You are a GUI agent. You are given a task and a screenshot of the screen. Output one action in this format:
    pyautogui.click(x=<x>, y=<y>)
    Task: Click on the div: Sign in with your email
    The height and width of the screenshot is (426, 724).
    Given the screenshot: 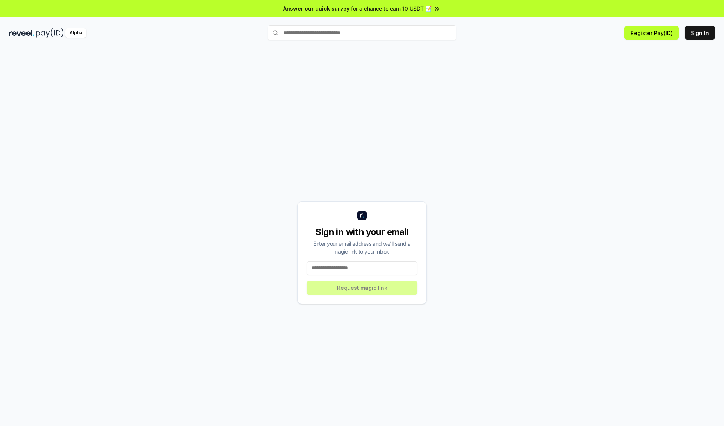 What is the action you would take?
    pyautogui.click(x=362, y=232)
    